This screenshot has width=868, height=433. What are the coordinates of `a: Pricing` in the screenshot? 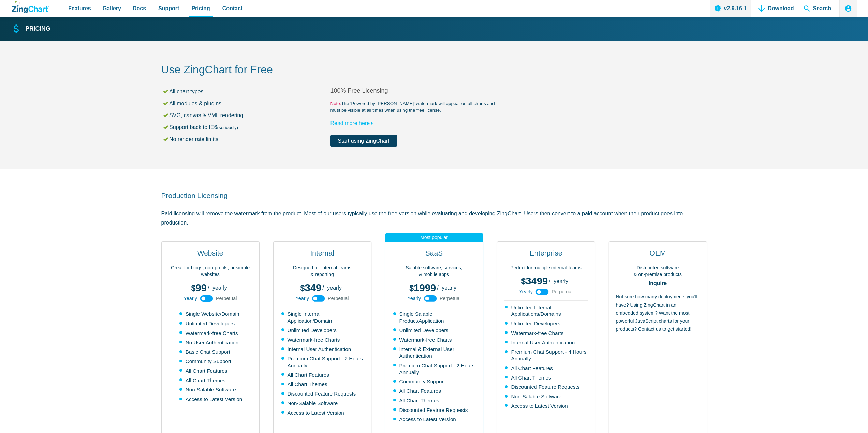 It's located at (31, 29).